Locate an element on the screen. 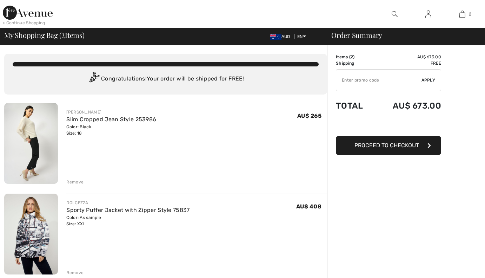 The image size is (485, 278). span: My Shopping Bag ( Items) is located at coordinates (44, 35).